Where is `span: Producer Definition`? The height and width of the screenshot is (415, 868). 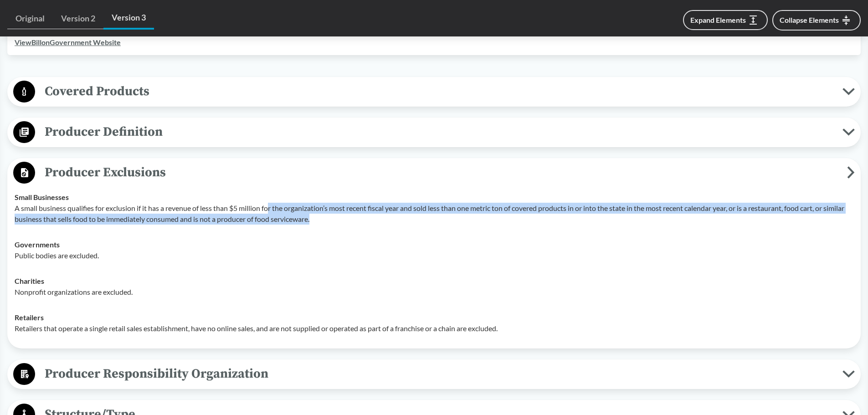 span: Producer Definition is located at coordinates (439, 132).